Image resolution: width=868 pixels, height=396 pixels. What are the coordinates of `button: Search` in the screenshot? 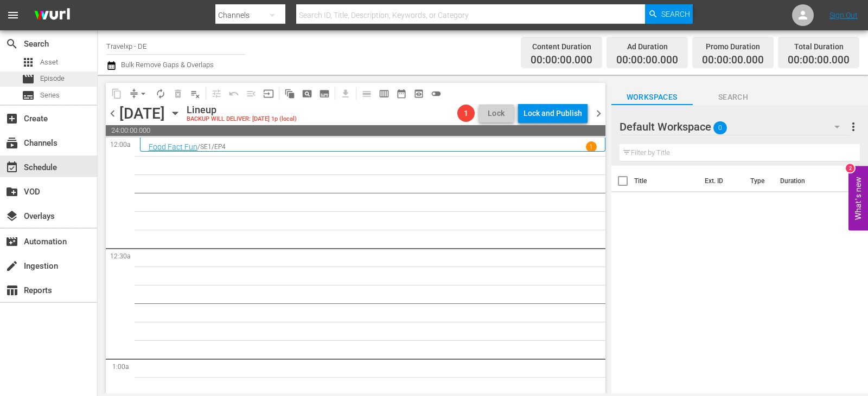 It's located at (669, 14).